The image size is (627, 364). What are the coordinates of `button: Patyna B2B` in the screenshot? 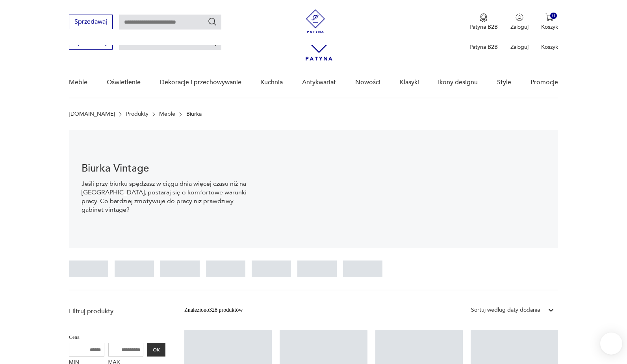 It's located at (483, 22).